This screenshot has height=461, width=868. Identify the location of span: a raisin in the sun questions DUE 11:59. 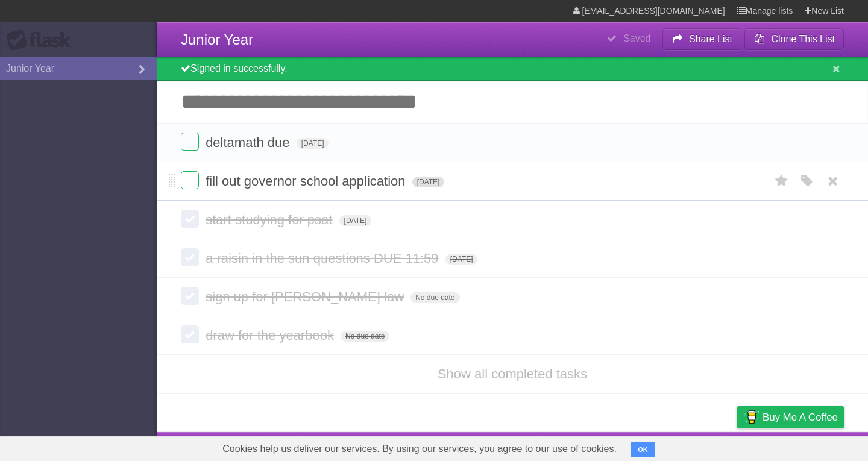
(323, 258).